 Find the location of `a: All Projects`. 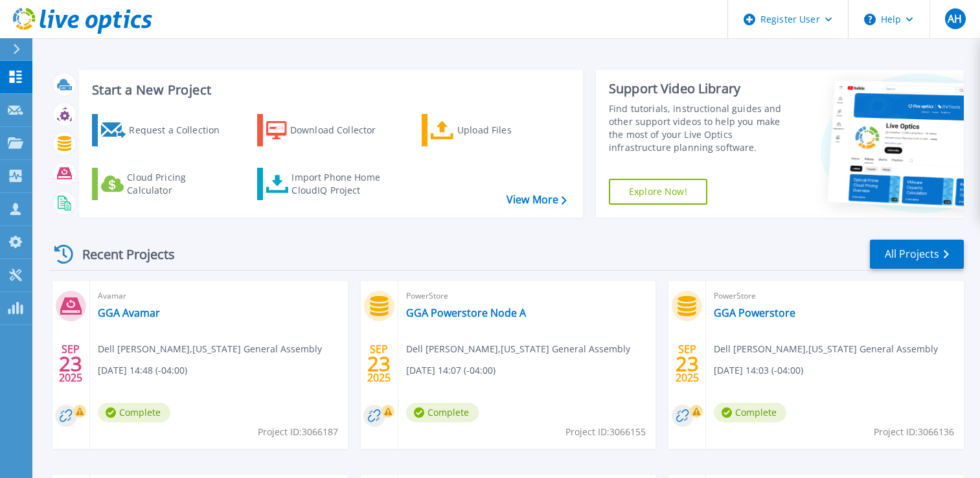

a: All Projects is located at coordinates (917, 253).